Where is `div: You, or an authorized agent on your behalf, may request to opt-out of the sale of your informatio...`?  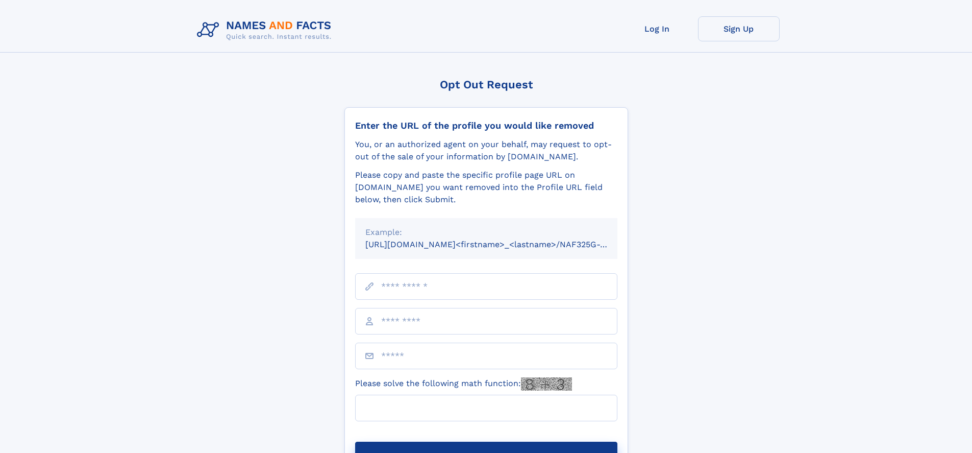
div: You, or an authorized agent on your behalf, may request to opt-out of the sale of your informatio... is located at coordinates (486, 151).